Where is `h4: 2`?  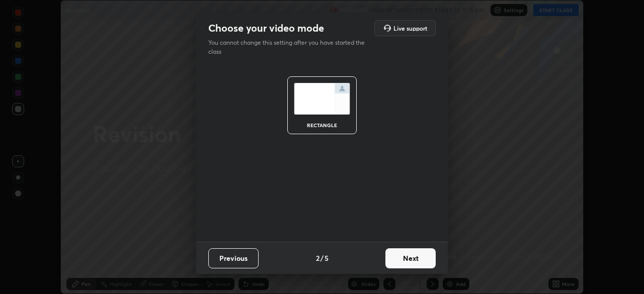 h4: 2 is located at coordinates (317, 258).